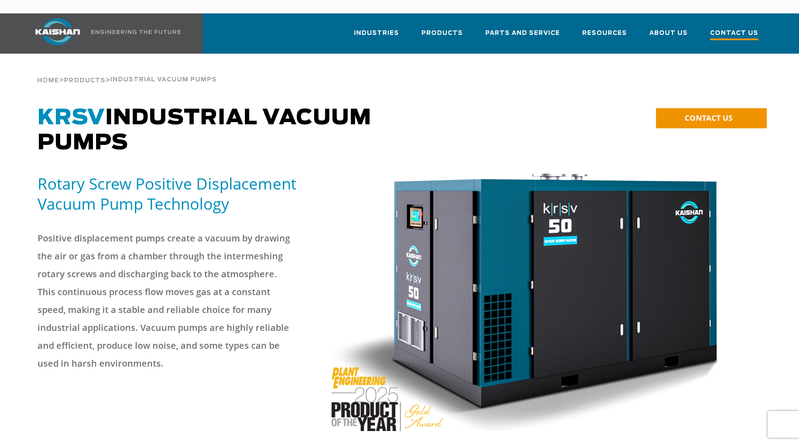 Image resolution: width=799 pixels, height=444 pixels. What do you see at coordinates (735, 34) in the screenshot?
I see `span: Contact Us` at bounding box center [735, 34].